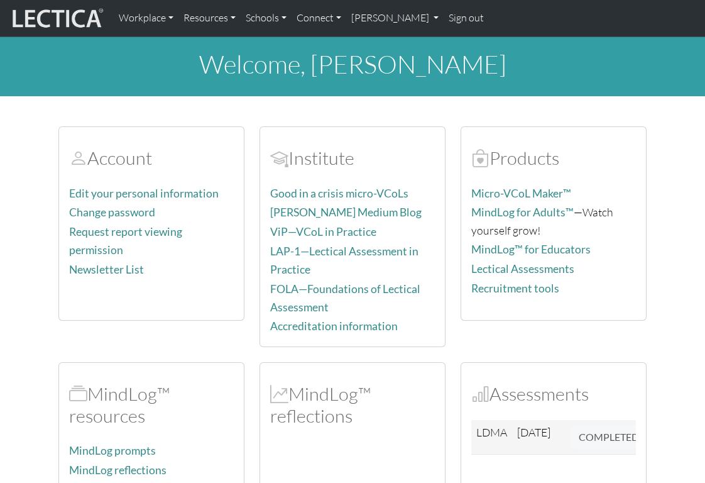 The image size is (705, 483). I want to click on h2: MindLog™ reflections, so click(353, 404).